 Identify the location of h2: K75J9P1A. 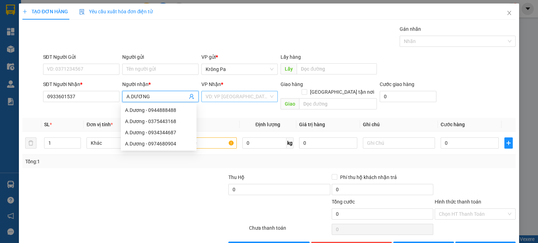
(21, 27).